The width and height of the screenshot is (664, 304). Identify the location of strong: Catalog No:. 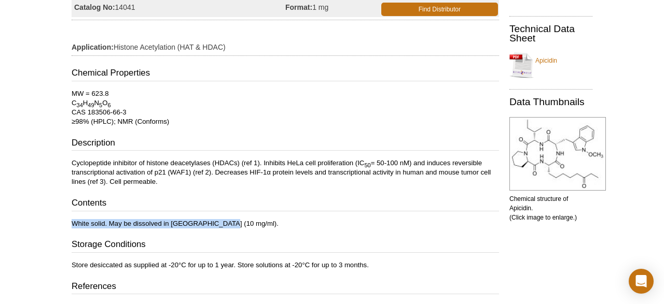
(94, 7).